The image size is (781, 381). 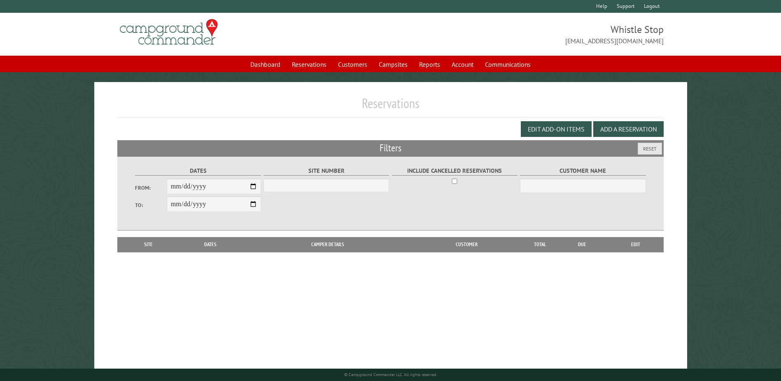 What do you see at coordinates (393, 64) in the screenshot?
I see `a: Campsites` at bounding box center [393, 64].